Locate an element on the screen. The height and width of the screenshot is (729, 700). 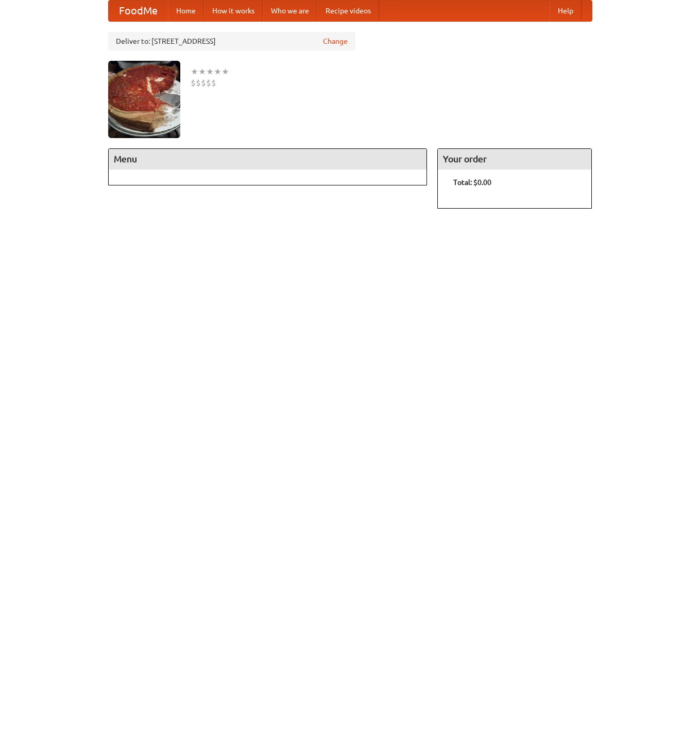
h4: Menu is located at coordinates (268, 159).